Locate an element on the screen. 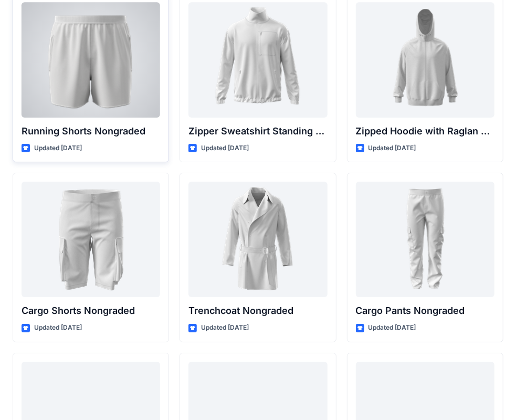 The image size is (516, 420). a: Running Shorts Nongraded is located at coordinates (91, 60).